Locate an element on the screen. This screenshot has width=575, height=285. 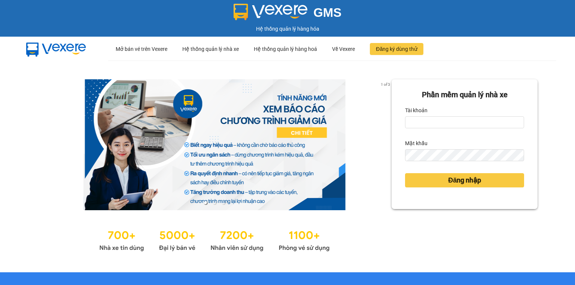
div: Hệ thống quản lý nhà xe is located at coordinates (210, 49).